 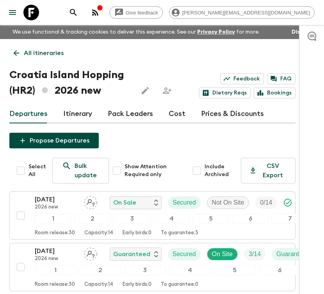 I want to click on button: Edit this itinerary, so click(x=145, y=90).